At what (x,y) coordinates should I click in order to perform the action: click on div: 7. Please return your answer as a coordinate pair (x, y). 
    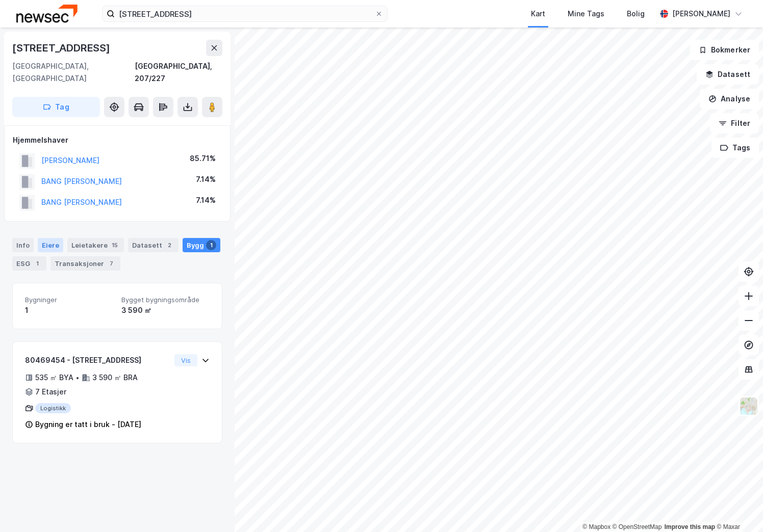
    Looking at the image, I should click on (111, 263).